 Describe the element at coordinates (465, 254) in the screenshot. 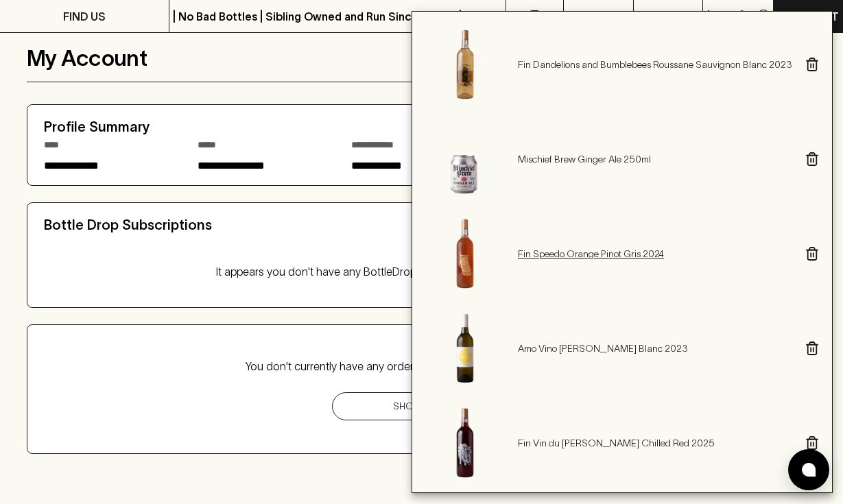

I see `img: Fin Speedo Orange Pinot Gris 2024` at that location.